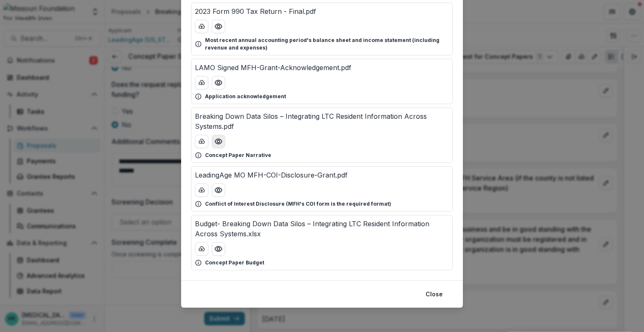  What do you see at coordinates (327, 44) in the screenshot?
I see `p: Most recent annual accounting period's balance sheet and income statement (including revenue and ...` at bounding box center [327, 44].